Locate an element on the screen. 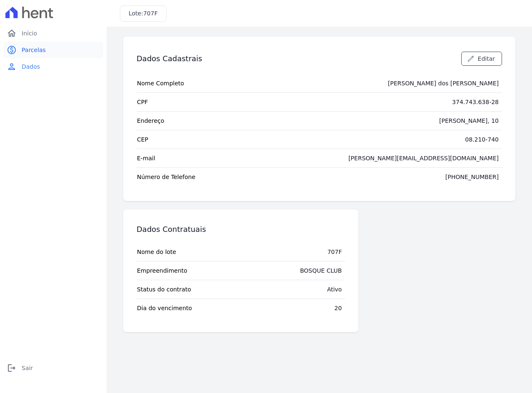  div: 374.743.638-28 is located at coordinates (475, 102).